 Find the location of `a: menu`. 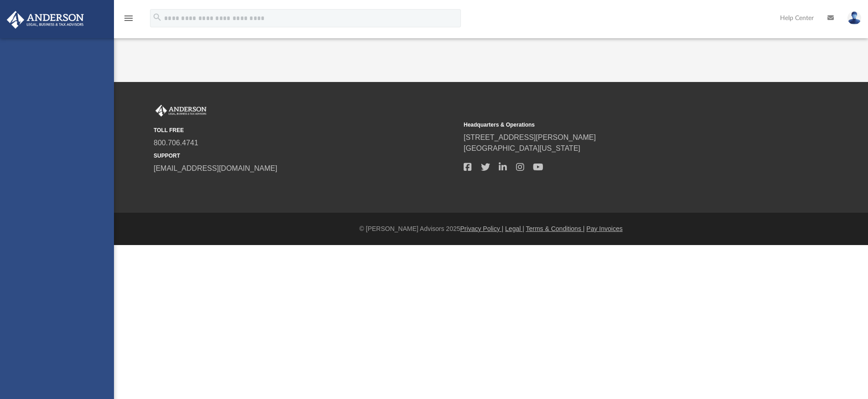

a: menu is located at coordinates (129, 21).